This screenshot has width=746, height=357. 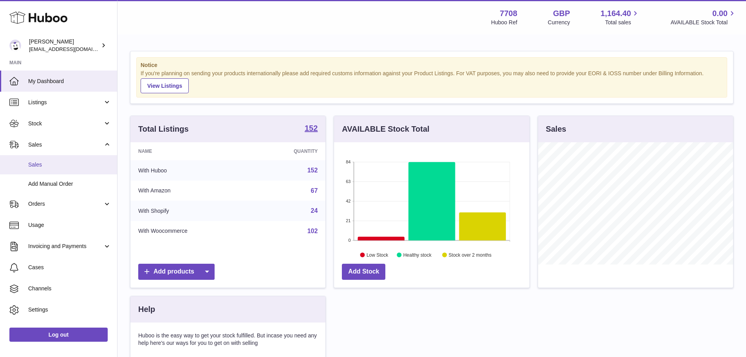 I want to click on text: 63, so click(x=348, y=181).